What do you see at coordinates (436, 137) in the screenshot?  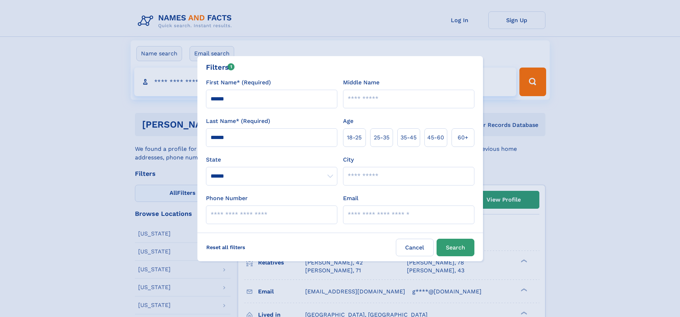 I see `span: 45‑60` at bounding box center [436, 137].